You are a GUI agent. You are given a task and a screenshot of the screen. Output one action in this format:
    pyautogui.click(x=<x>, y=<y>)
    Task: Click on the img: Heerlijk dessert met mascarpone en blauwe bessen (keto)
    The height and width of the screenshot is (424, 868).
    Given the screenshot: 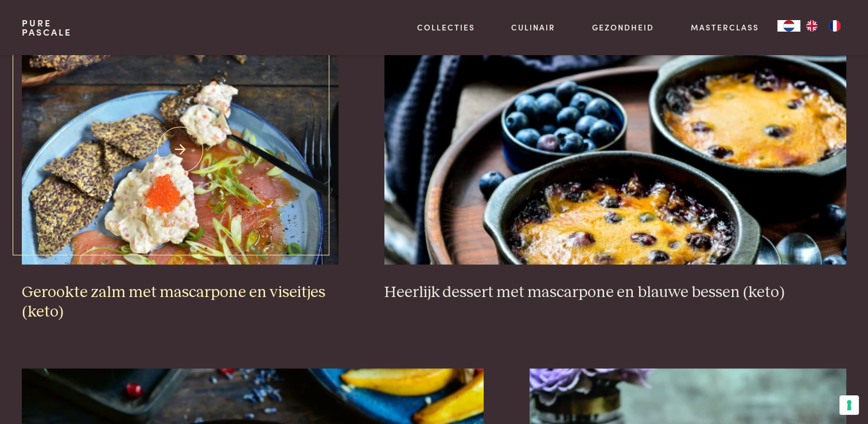 What is the action you would take?
    pyautogui.click(x=615, y=149)
    